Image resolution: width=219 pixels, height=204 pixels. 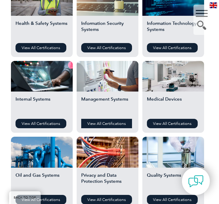 I want to click on h2: Internal Systems, so click(x=42, y=105).